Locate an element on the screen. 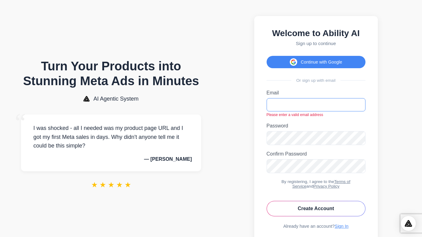  div: Already have an account? is located at coordinates (316, 226).